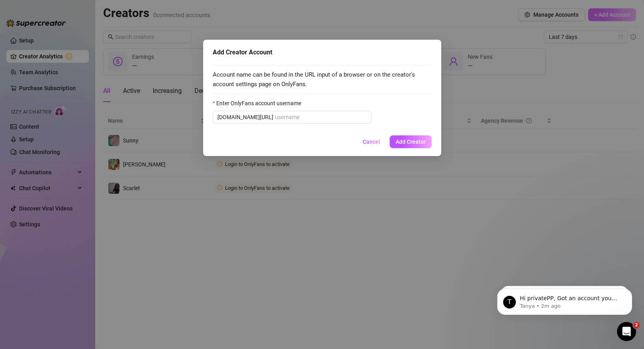 The width and height of the screenshot is (644, 349). I want to click on p: Message from Tanya, sent 2m ago, so click(86, 34).